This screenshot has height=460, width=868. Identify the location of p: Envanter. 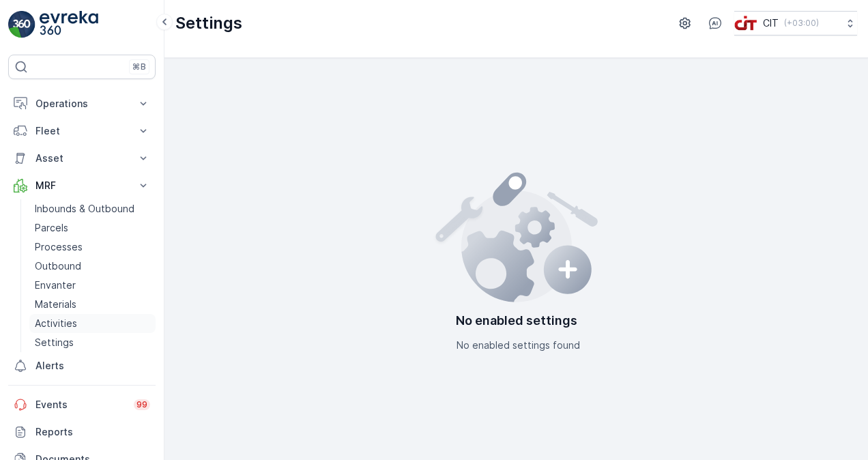
(55, 285).